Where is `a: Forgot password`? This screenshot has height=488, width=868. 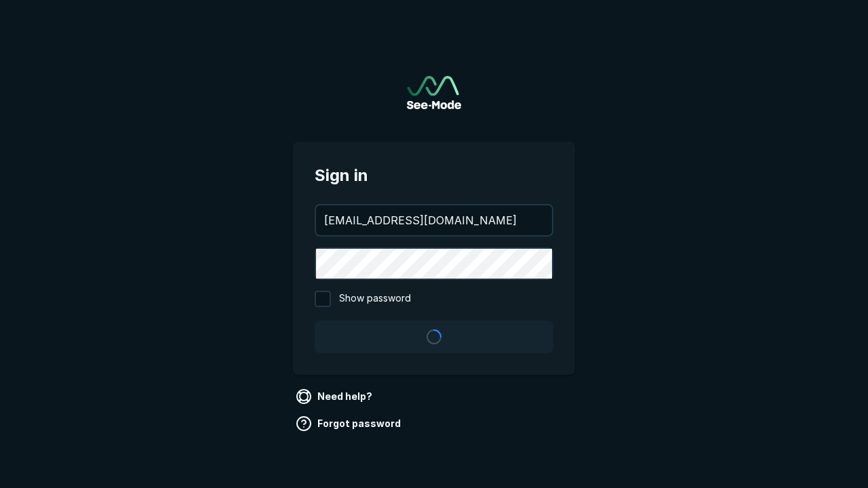
a: Forgot password is located at coordinates (350, 424).